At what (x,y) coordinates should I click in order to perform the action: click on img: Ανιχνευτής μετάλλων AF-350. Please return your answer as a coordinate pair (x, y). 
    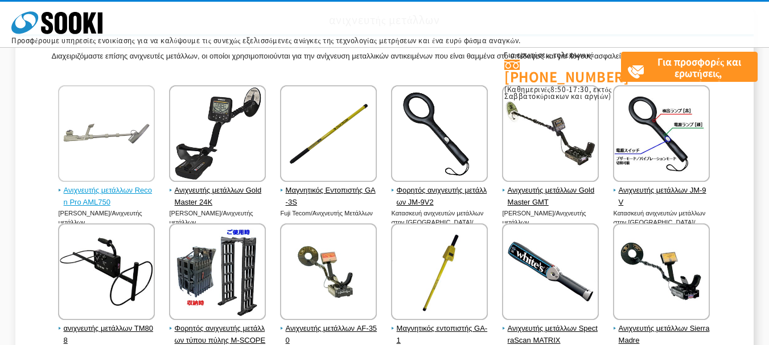
    Looking at the image, I should click on (328, 273).